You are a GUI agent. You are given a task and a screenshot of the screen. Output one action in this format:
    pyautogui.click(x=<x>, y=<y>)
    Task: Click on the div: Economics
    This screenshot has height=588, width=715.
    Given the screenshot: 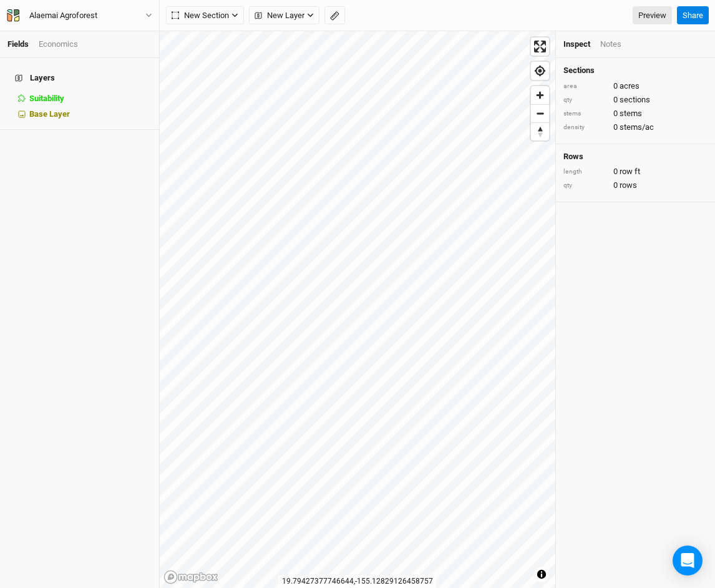 What is the action you would take?
    pyautogui.click(x=58, y=44)
    